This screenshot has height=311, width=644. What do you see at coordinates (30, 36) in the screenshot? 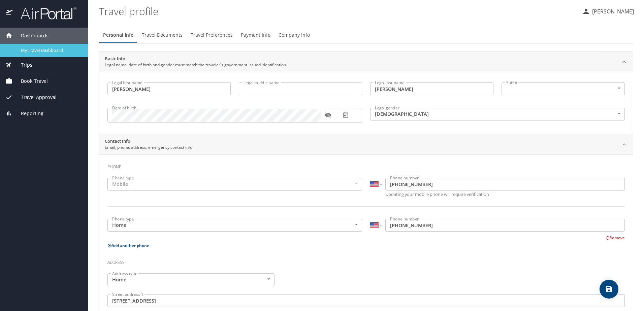
I see `span: Dashboards` at bounding box center [30, 36].